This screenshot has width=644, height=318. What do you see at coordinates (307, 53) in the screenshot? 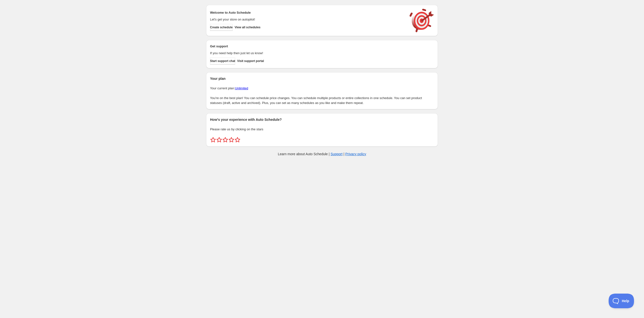
I see `p: If you need help then just let us know!` at bounding box center [307, 53].